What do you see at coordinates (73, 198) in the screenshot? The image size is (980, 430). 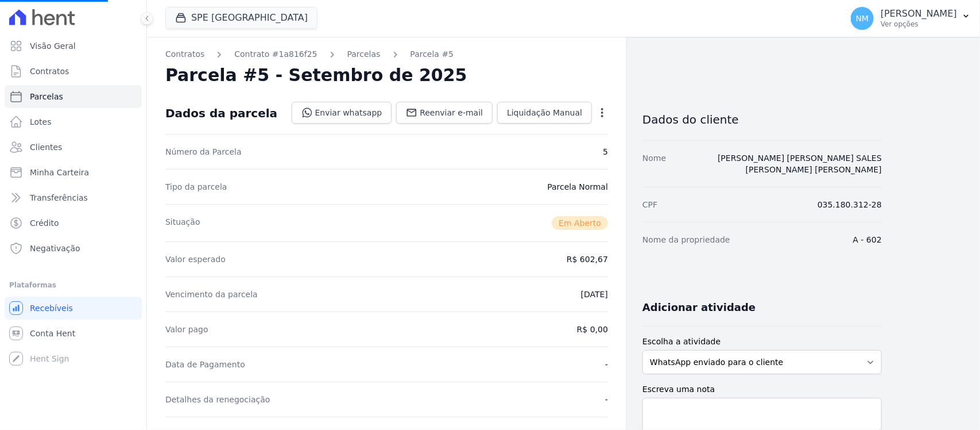 I see `a: Transferências` at bounding box center [73, 198].